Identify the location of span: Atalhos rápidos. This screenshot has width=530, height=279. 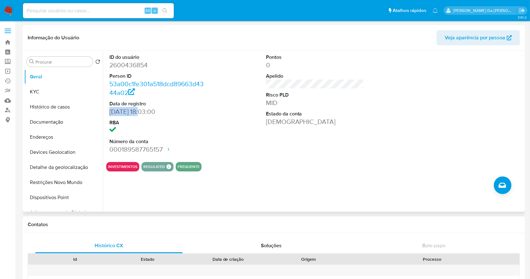
(409, 10).